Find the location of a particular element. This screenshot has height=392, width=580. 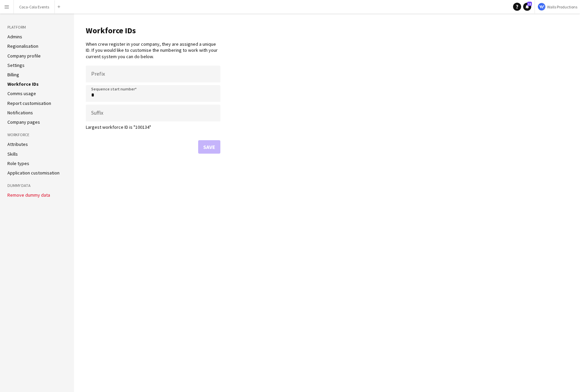

a: Workforce IDs is located at coordinates (23, 84).